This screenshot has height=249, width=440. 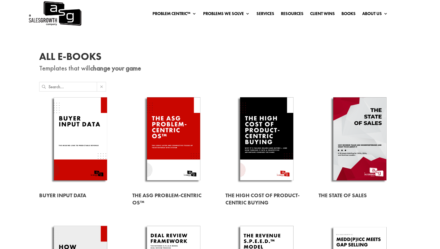 What do you see at coordinates (348, 15) in the screenshot?
I see `a: Books` at bounding box center [348, 15].